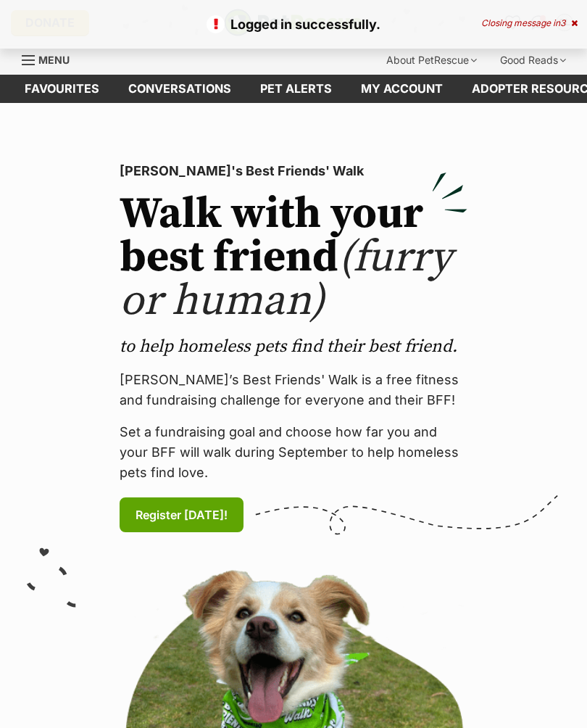 The image size is (587, 728). Describe the element at coordinates (533, 60) in the screenshot. I see `div: Good Reads` at that location.